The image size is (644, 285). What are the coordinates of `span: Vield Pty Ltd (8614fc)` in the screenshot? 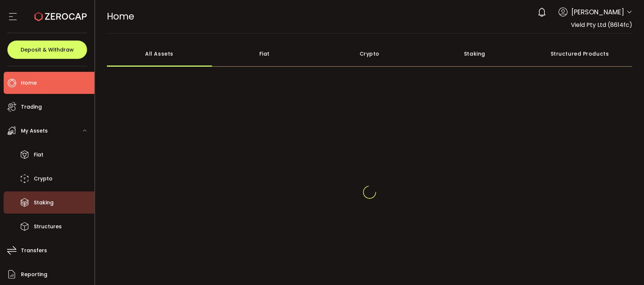 It's located at (601, 25).